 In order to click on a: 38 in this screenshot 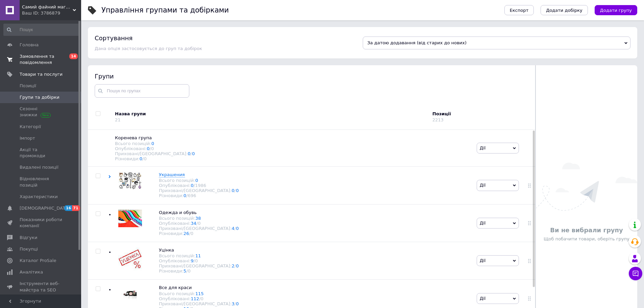, I will do `click(198, 218)`.